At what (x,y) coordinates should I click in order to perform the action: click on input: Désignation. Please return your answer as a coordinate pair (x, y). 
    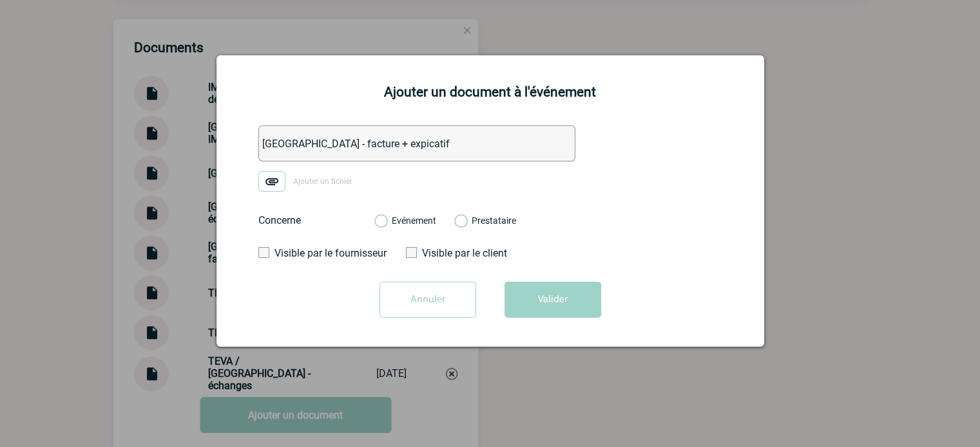
    Looking at the image, I should click on (417, 144).